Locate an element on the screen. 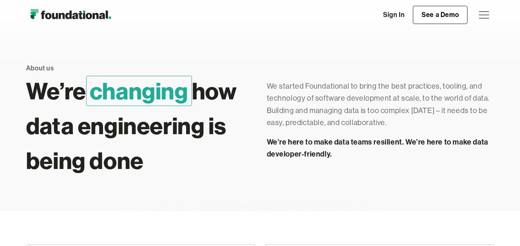 The height and width of the screenshot is (246, 520). p: We’re here to make data teams resilient. We’re here to make data developer-friendly. is located at coordinates (381, 148).